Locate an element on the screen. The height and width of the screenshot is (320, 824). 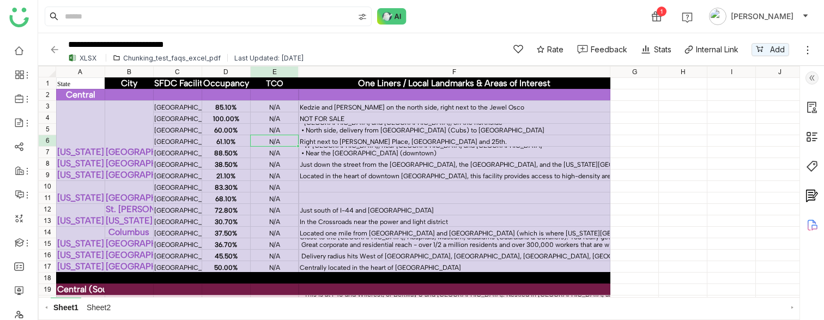
img: ask-buddy-normal.svg is located at coordinates (392, 16).